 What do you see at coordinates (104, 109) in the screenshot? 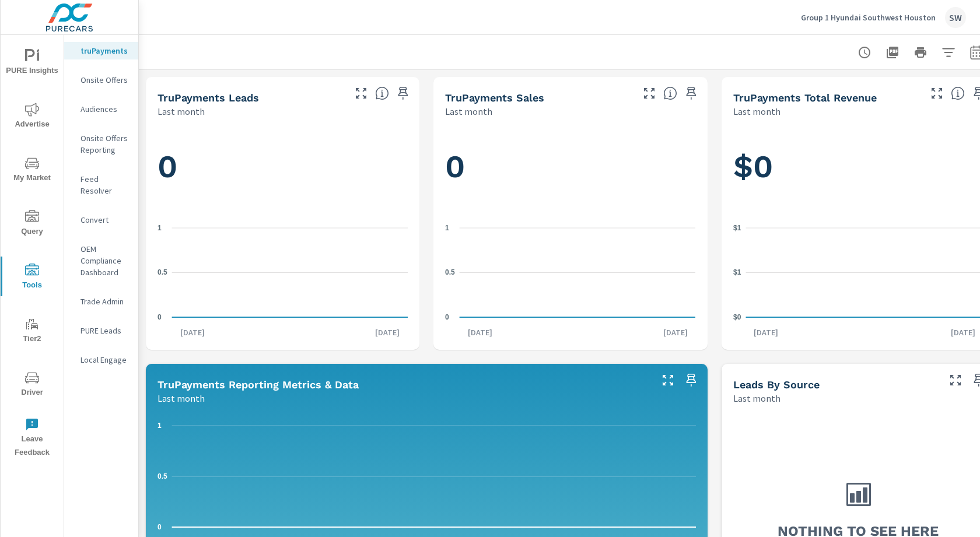
I see `p: Audiences` at bounding box center [104, 109].